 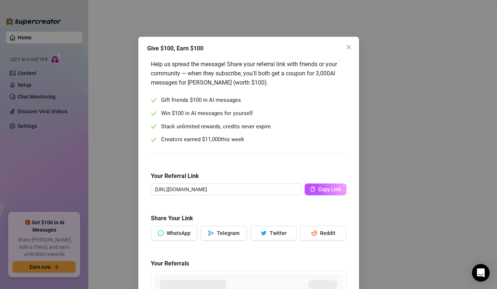 What do you see at coordinates (349, 47) in the screenshot?
I see `span: Close` at bounding box center [349, 47].